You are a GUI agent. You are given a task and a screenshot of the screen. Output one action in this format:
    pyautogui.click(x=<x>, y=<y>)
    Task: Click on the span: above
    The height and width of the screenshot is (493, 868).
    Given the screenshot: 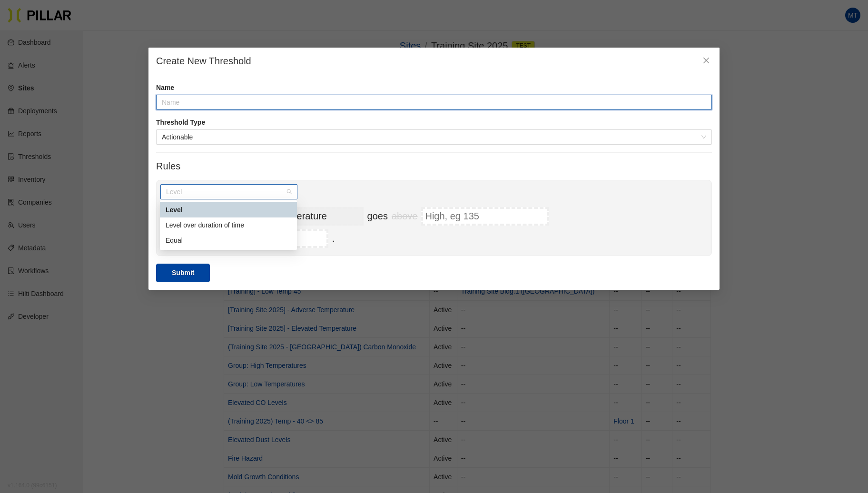 What is the action you would take?
    pyautogui.click(x=404, y=216)
    